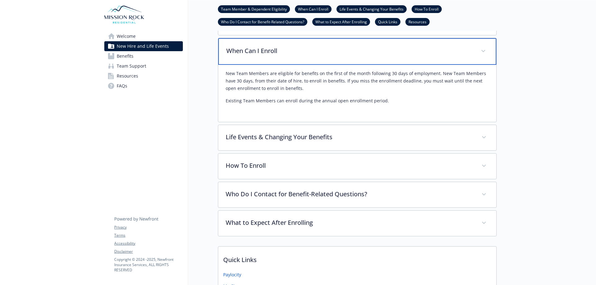 This screenshot has width=596, height=285. I want to click on a: Welcome, so click(143, 36).